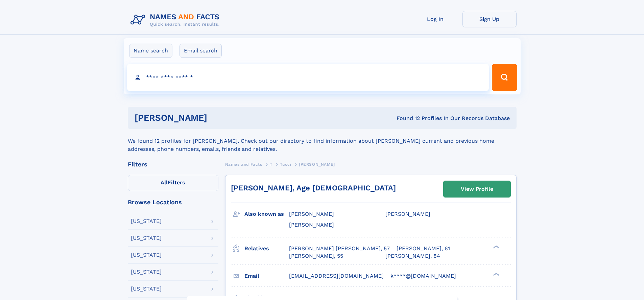 The width and height of the screenshot is (644, 300). Describe the element at coordinates (406, 118) in the screenshot. I see `div: Found 12 Profiles In Our Records Database` at that location.